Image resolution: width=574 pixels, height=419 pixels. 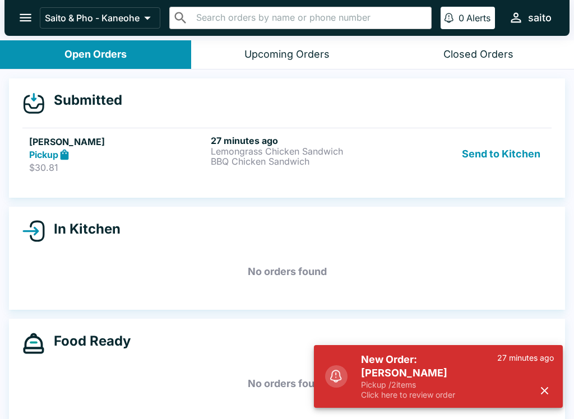 What do you see at coordinates (44, 155) in the screenshot?
I see `strong: Pickup` at bounding box center [44, 155].